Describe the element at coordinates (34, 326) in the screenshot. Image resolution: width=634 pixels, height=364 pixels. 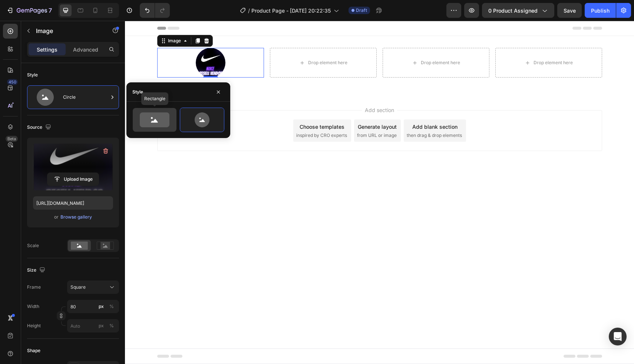
I see `label: Height` at that location.